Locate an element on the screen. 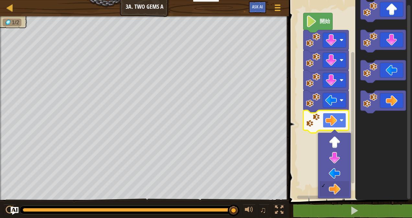 Image resolution: width=412 pixels, height=218 pixels. span: 1/2 is located at coordinates (15, 22).